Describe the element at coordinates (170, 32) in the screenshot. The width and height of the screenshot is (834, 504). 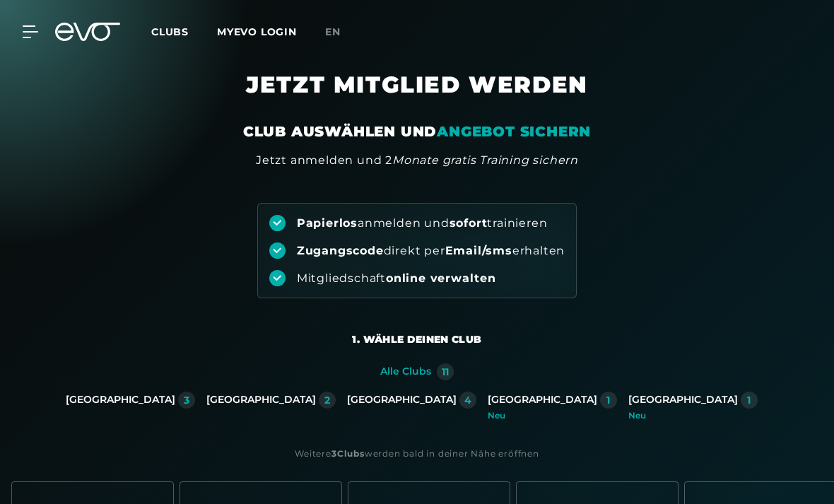
I see `span: Clubs` at that location.